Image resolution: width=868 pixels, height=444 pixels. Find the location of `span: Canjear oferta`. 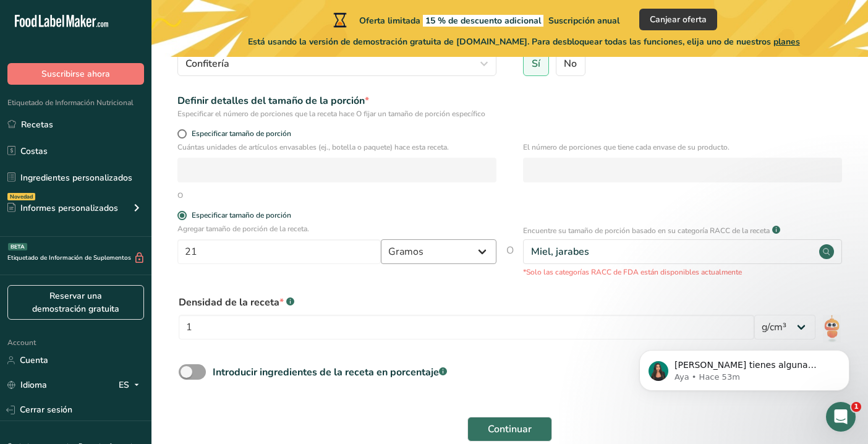

span: Canjear oferta is located at coordinates (678, 19).